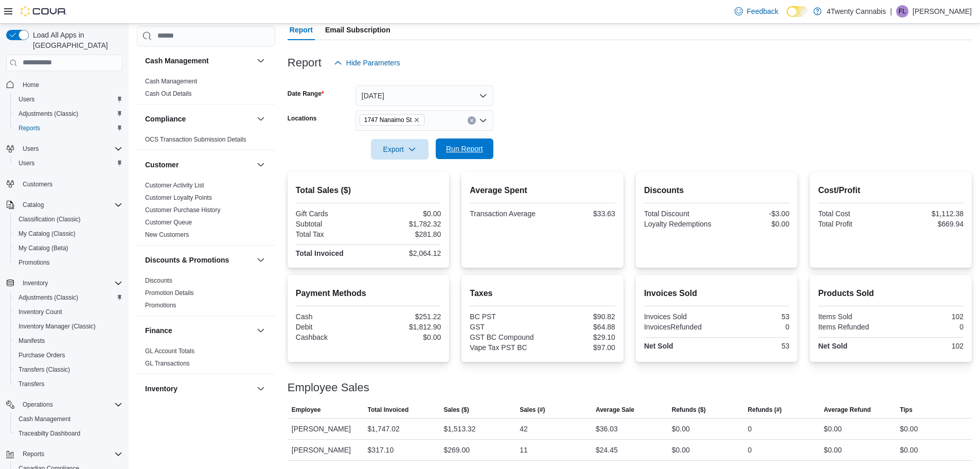 Image resolution: width=980 pixels, height=469 pixels. Describe the element at coordinates (455, 410) in the screenshot. I see `span: Sales ($)` at that location.